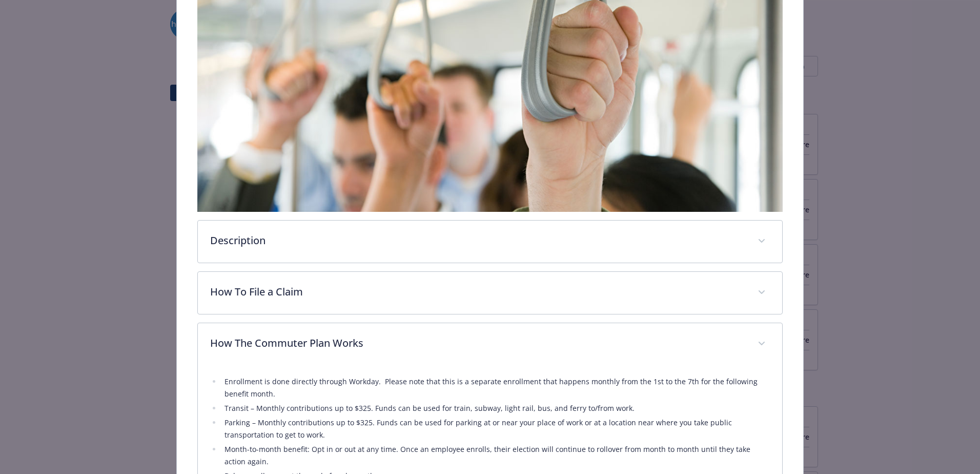  What do you see at coordinates (478, 292) in the screenshot?
I see `p: How To File a Claim` at bounding box center [478, 292].